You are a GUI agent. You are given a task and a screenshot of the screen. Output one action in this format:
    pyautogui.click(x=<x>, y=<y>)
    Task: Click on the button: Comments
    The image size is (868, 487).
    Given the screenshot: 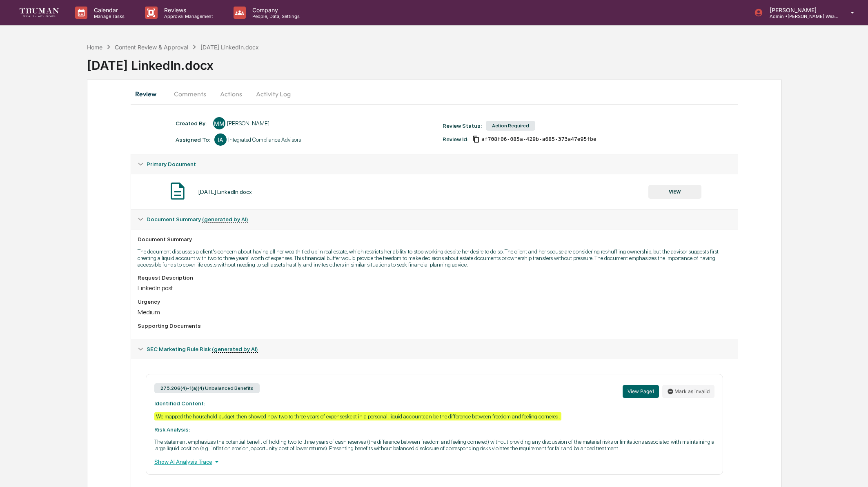 What is the action you would take?
    pyautogui.click(x=190, y=94)
    